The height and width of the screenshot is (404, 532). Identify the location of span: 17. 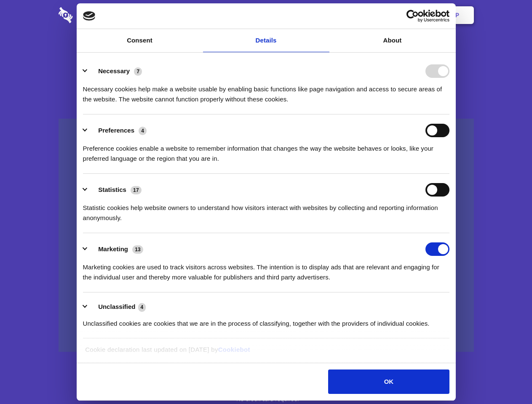
(136, 190).